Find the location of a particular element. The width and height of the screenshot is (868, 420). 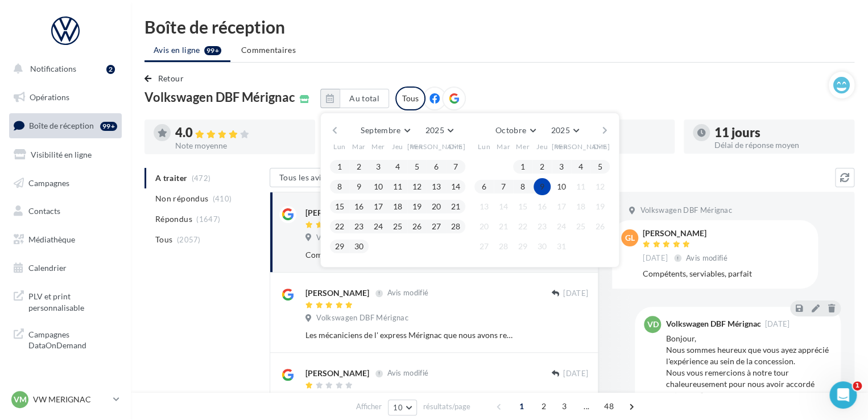

button: 26 is located at coordinates (417, 227).